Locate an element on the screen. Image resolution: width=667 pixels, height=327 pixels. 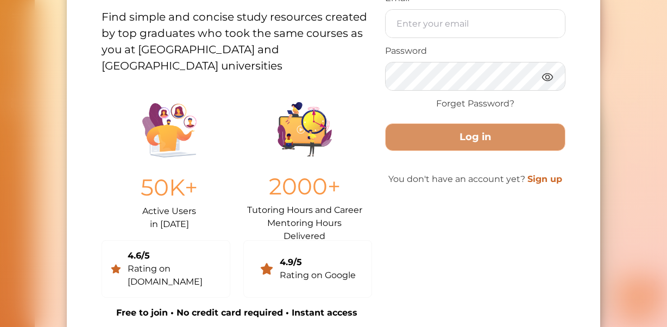
a: Sign up is located at coordinates (545, 179).